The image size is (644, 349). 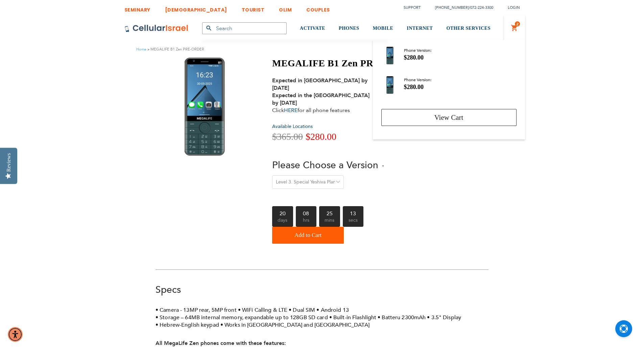 I want to click on li: WiFi Calling & LTE, so click(x=263, y=310).